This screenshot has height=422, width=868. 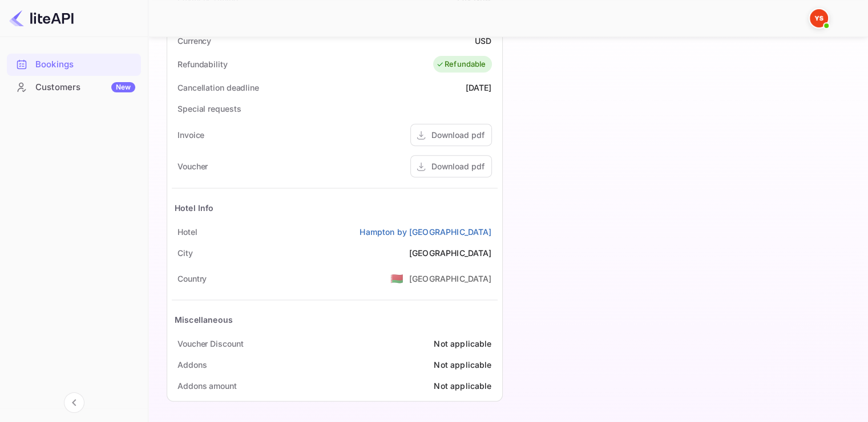 What do you see at coordinates (194, 207) in the screenshot?
I see `div: Hotel Info` at bounding box center [194, 207].